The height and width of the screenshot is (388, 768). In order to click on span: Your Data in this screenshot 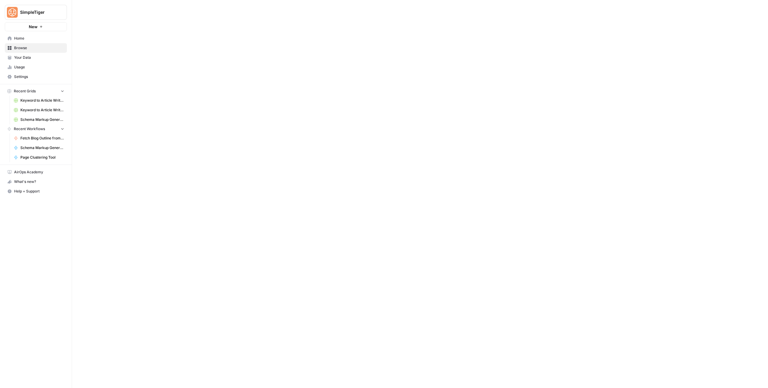, I will do `click(39, 58)`.